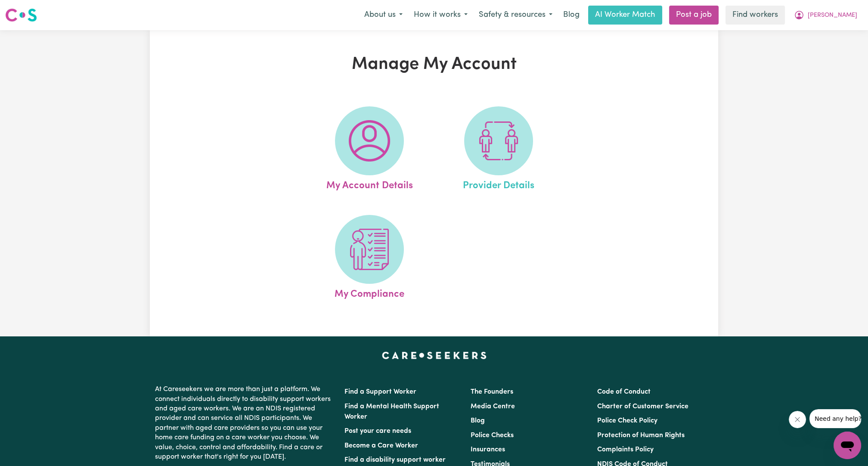 The width and height of the screenshot is (868, 466). Describe the element at coordinates (440, 15) in the screenshot. I see `button: How it works` at that location.